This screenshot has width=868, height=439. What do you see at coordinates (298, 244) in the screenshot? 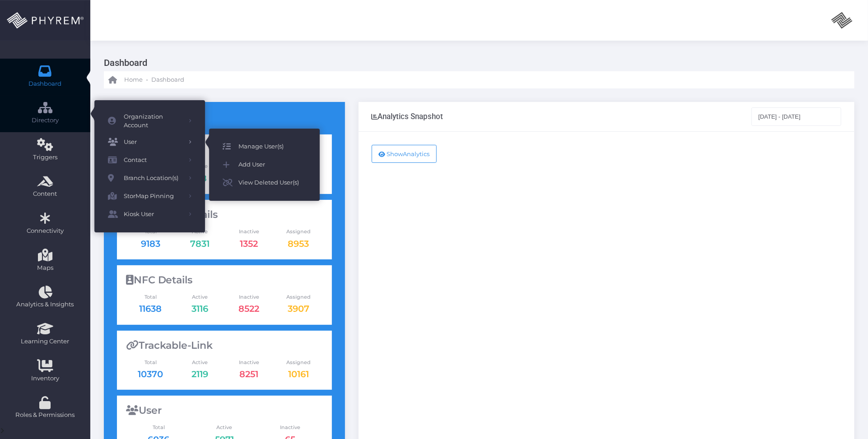
I see `a: 8953` at bounding box center [298, 244].